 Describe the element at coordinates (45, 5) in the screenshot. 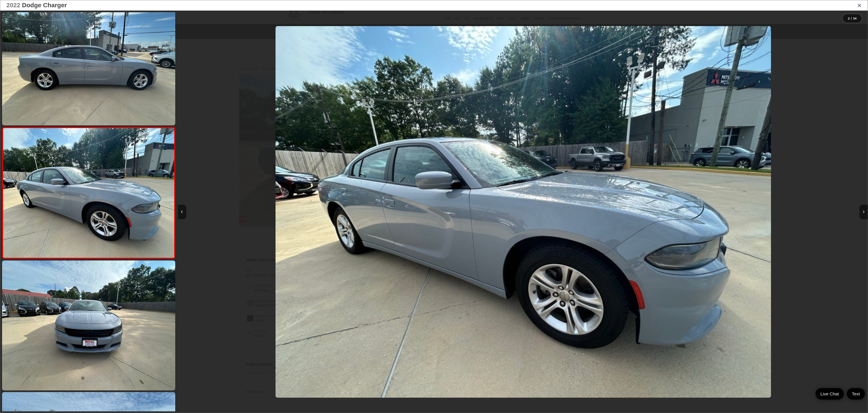

I see `span: Dodge Charger` at that location.